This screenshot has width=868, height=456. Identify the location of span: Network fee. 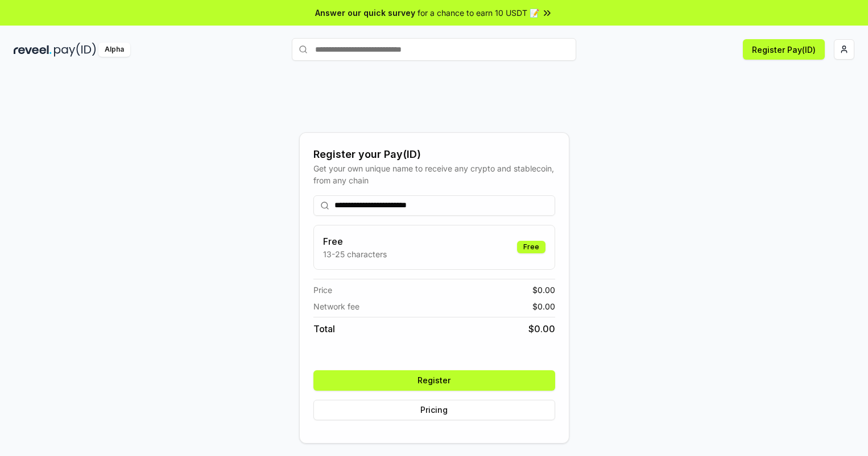
(336, 307).